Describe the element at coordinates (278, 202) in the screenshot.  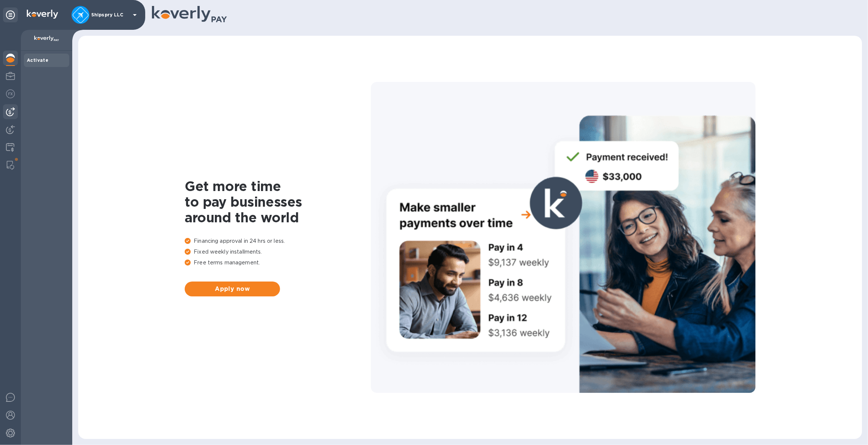
I see `h1: Get more time to pay businesses around the world` at that location.